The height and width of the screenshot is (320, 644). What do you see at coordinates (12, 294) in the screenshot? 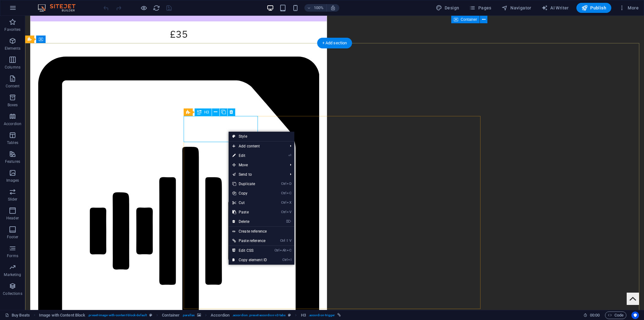
I see `p: Collections` at bounding box center [12, 294].